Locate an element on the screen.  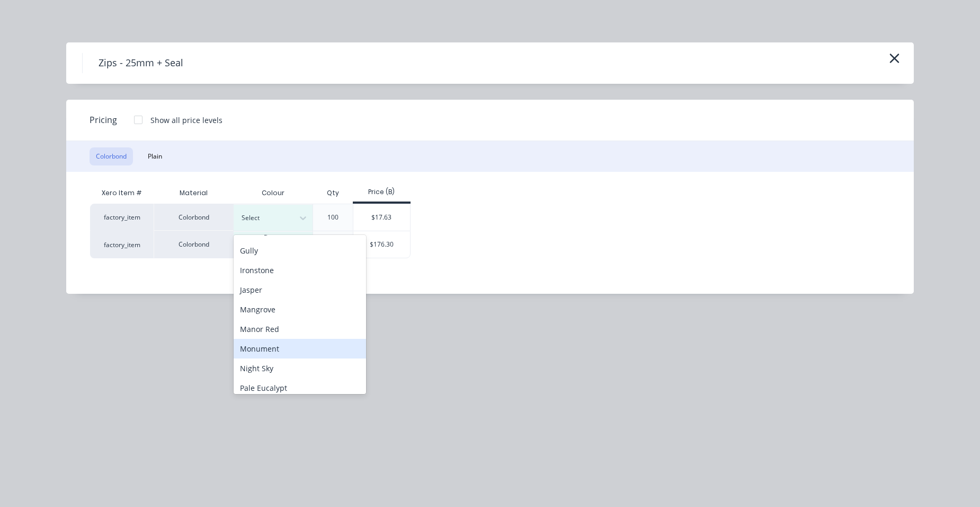
div: Colour is located at coordinates (273, 193).